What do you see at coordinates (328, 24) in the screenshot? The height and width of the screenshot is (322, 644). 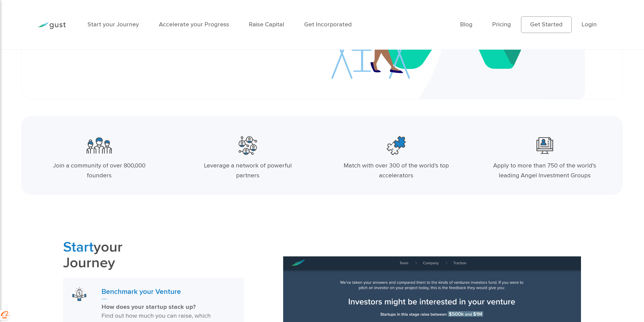 I see `a: Get Incorporated` at bounding box center [328, 24].